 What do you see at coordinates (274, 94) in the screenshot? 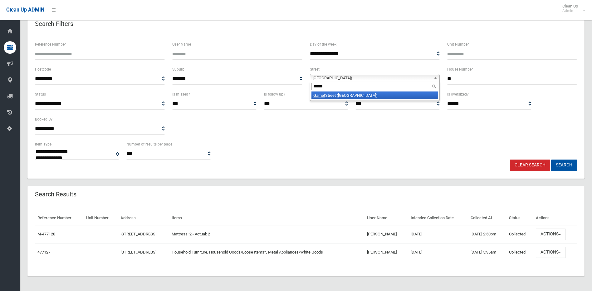
I see `label: Is follow up?` at bounding box center [274, 94].